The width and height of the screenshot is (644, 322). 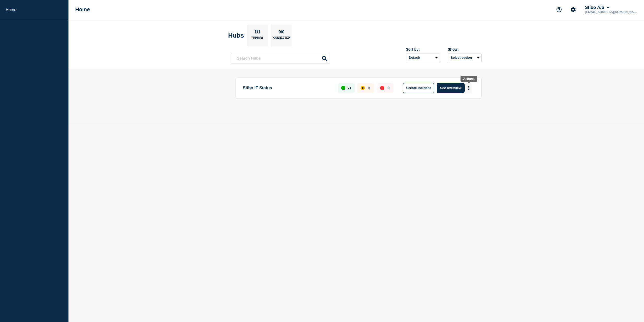 I want to click on div: Show:, so click(x=465, y=49).